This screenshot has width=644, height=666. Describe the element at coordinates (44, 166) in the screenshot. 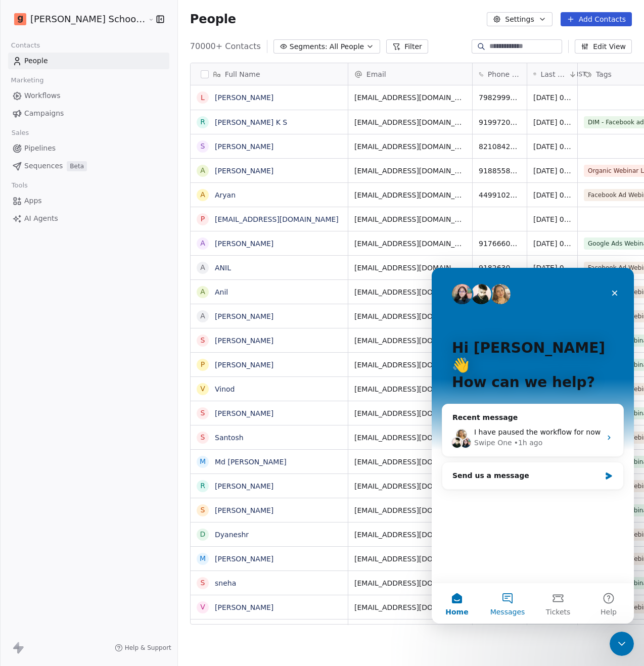

I see `span: Sequences` at that location.